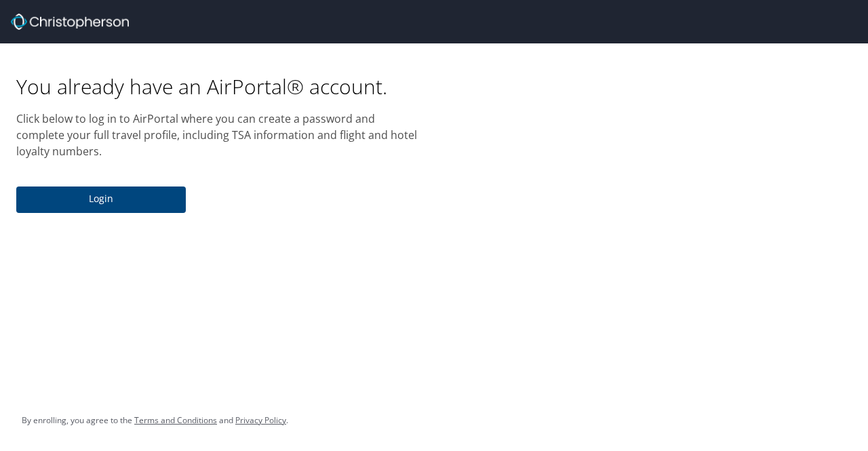 Image resolution: width=868 pixels, height=451 pixels. Describe the element at coordinates (261, 420) in the screenshot. I see `a: Privacy Policy` at that location.